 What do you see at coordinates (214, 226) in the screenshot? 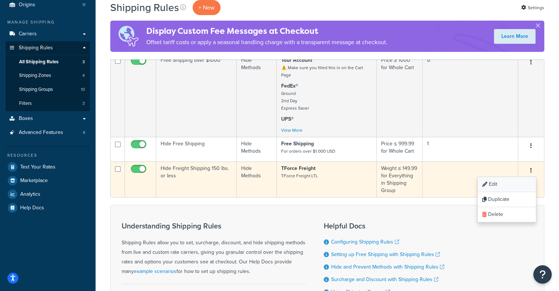
I see `h3: Understanding Shipping Rules` at bounding box center [214, 226].